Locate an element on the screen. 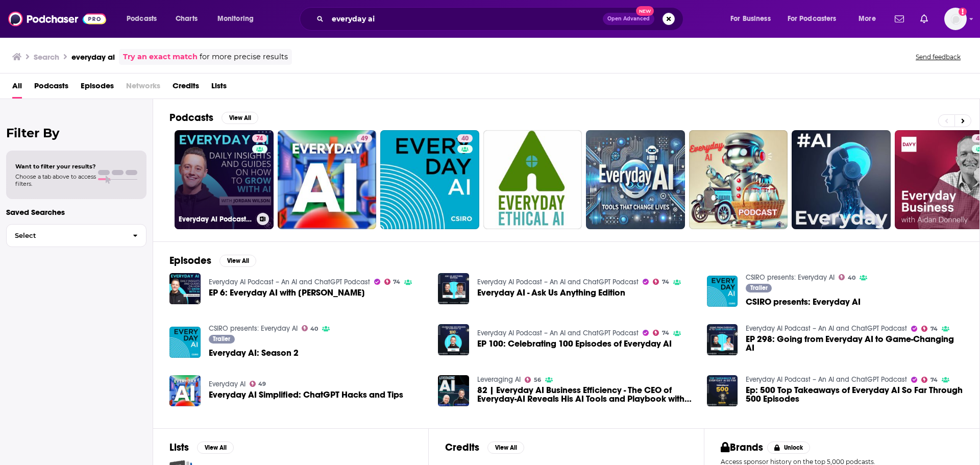 The image size is (980, 465). button: Open AdvancedNew is located at coordinates (628, 19).